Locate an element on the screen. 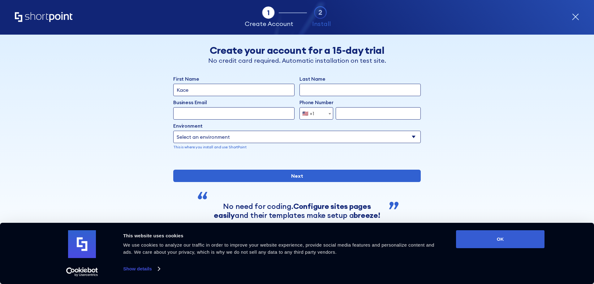 This screenshot has height=284, width=594. a: Usercentrics Cookiebot - opens in a new window is located at coordinates (82, 272).